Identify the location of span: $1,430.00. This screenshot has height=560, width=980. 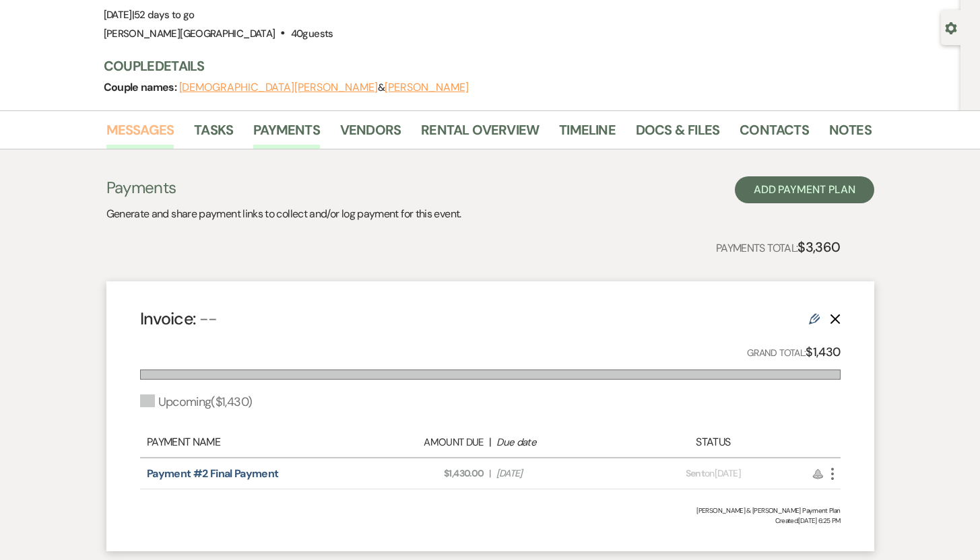
(422, 473).